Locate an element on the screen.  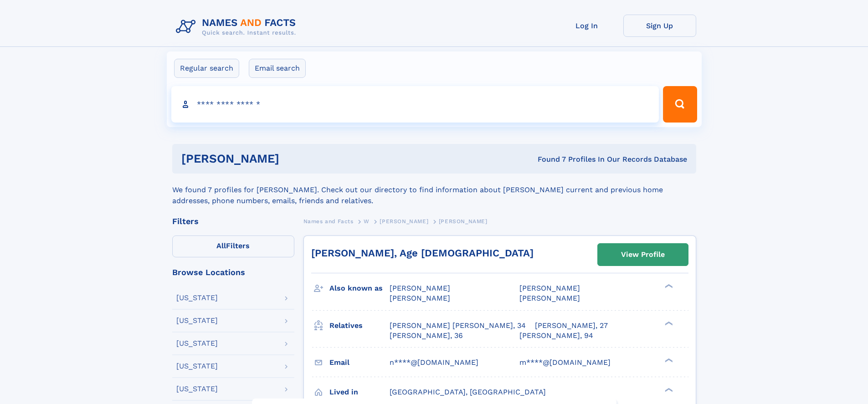
div: Found 7 Profiles In Our Records Database is located at coordinates (548, 159).